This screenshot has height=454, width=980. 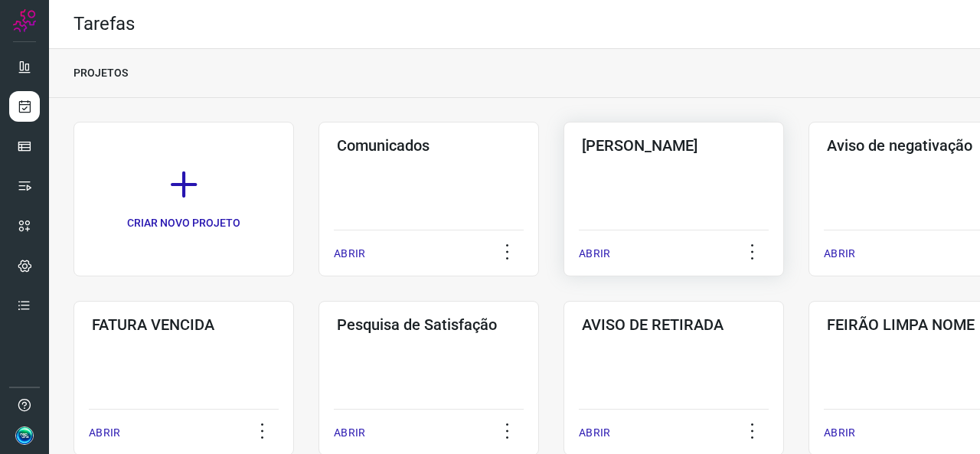 What do you see at coordinates (184, 223) in the screenshot?
I see `p: CRIAR NOVO PROJETO` at bounding box center [184, 223].